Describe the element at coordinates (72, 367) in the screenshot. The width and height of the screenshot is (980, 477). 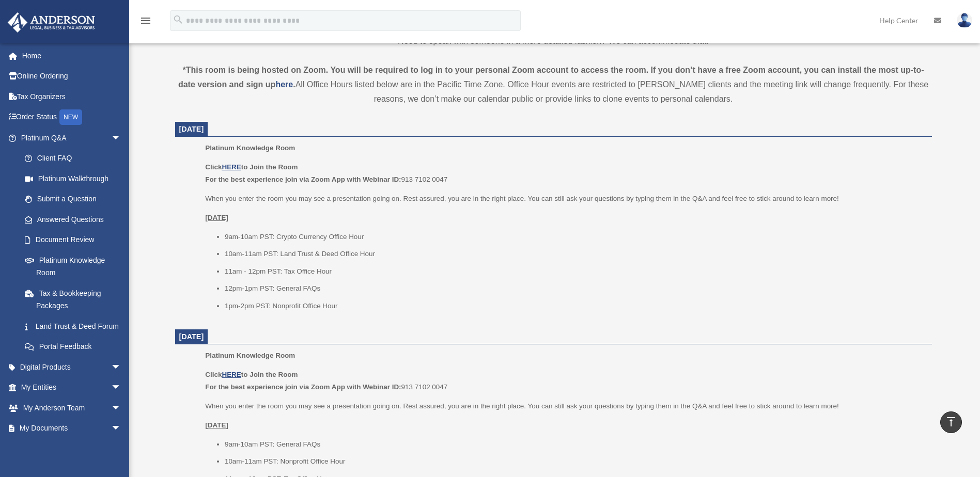
I see `a: Digital Productsarrow_drop_down` at that location.